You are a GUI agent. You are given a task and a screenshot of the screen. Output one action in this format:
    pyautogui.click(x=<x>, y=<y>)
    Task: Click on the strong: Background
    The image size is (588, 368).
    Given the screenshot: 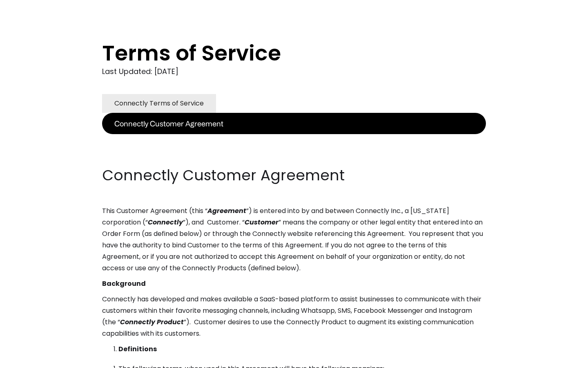 What is the action you would take?
    pyautogui.click(x=124, y=283)
    